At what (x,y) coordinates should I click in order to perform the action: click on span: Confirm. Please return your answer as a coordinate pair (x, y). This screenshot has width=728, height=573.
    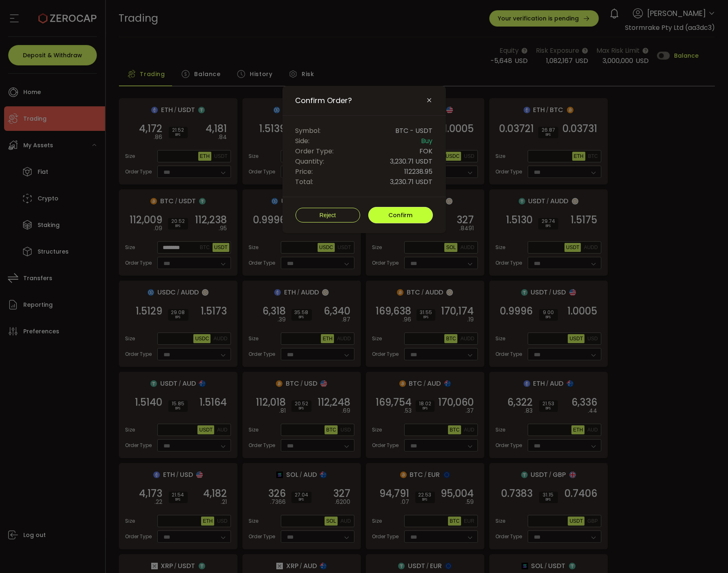
    Looking at the image, I should click on (400, 215).